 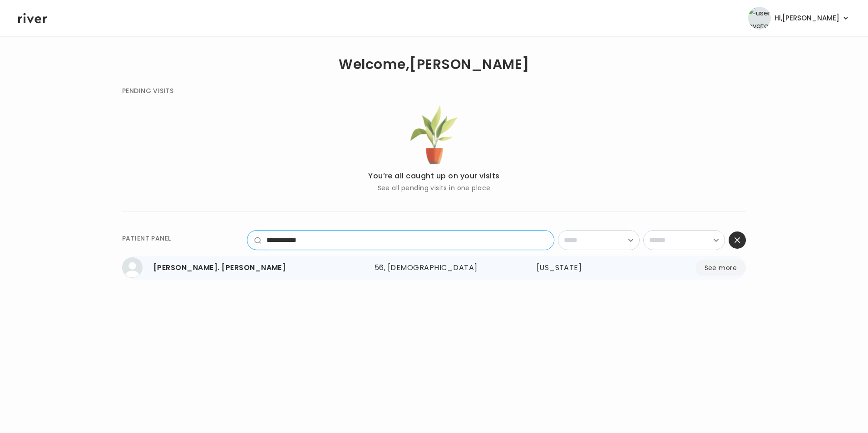 What do you see at coordinates (260, 268) in the screenshot?
I see `div: WILLIAM DE LA CRUZ` at bounding box center [260, 268].